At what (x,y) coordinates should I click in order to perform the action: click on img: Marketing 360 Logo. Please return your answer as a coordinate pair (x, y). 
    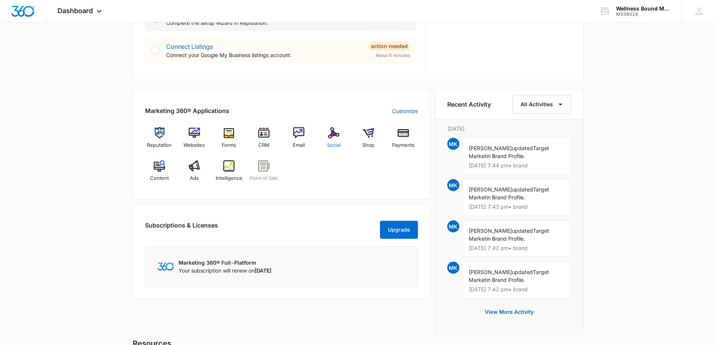
    Looking at the image, I should click on (166, 266).